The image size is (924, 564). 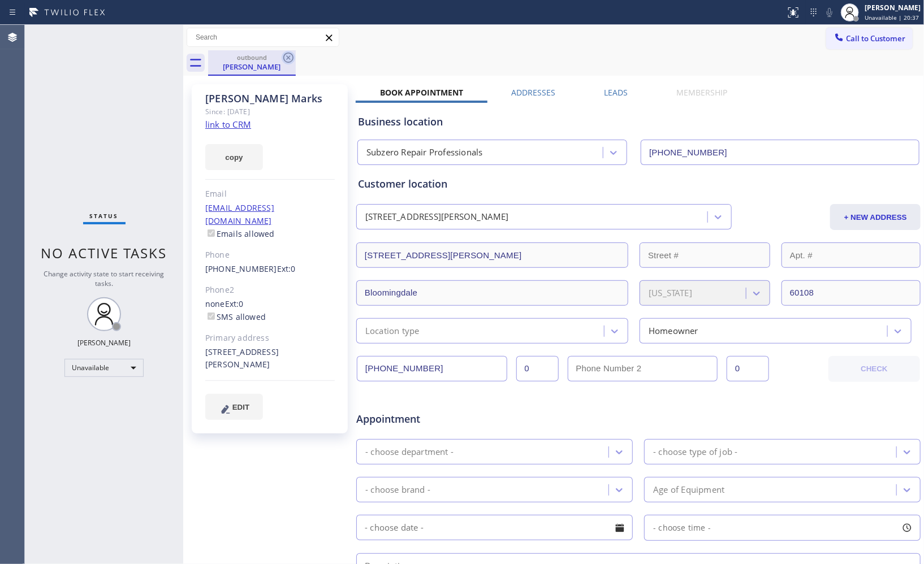 What do you see at coordinates (104, 367) in the screenshot?
I see `div: Unavailable` at bounding box center [104, 367].